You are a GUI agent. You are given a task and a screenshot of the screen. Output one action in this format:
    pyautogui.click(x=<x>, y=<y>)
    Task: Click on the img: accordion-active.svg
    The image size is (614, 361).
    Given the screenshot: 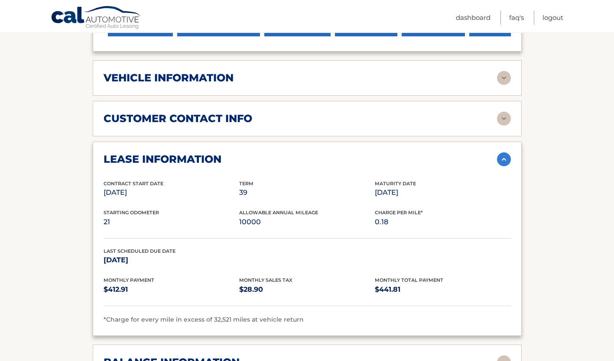 What is the action you would take?
    pyautogui.click(x=504, y=159)
    